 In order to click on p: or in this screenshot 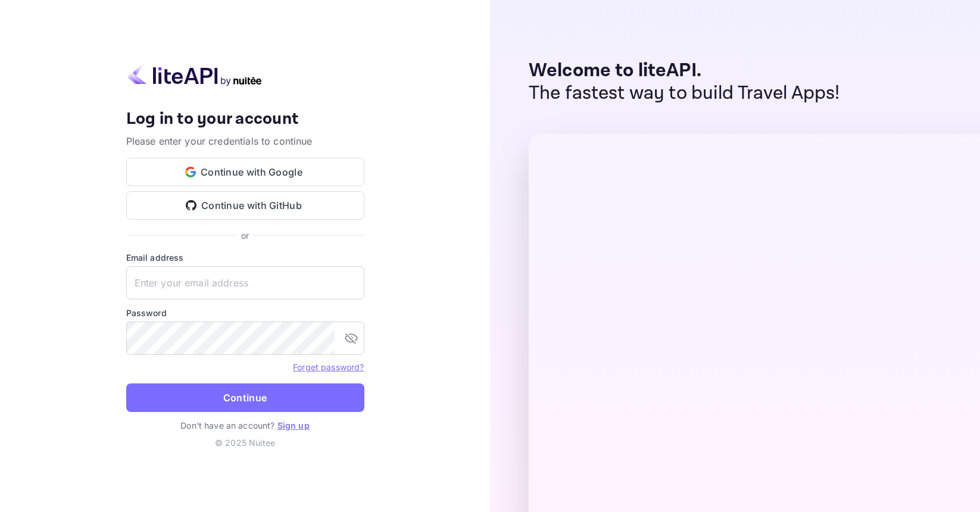, I will do `click(245, 235)`.